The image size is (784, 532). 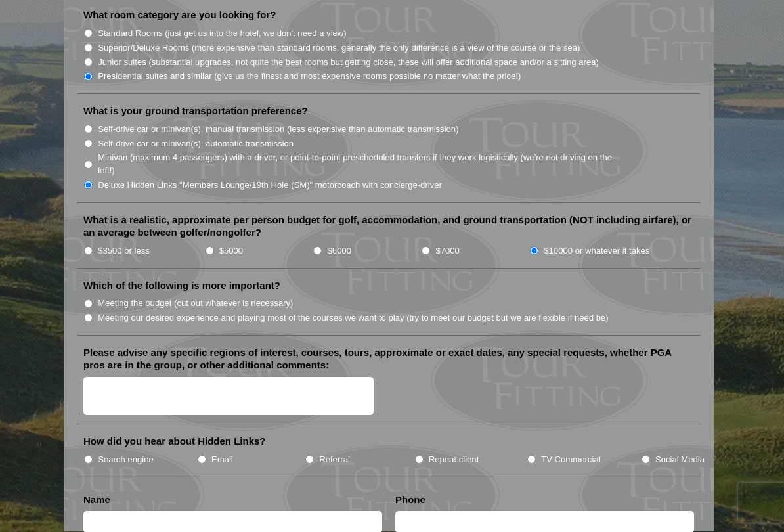 What do you see at coordinates (335, 460) in the screenshot?
I see `label: Referral` at bounding box center [335, 460].